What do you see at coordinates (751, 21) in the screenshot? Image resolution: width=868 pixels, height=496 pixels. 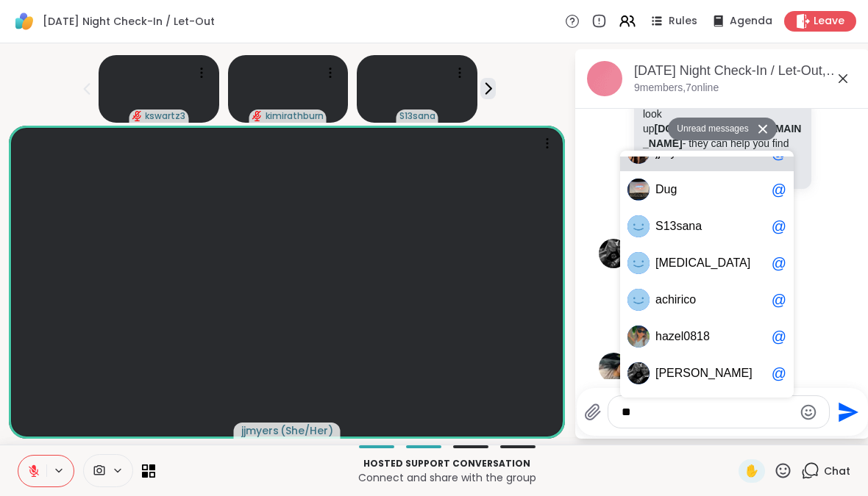 I see `span: Agenda` at bounding box center [751, 21].